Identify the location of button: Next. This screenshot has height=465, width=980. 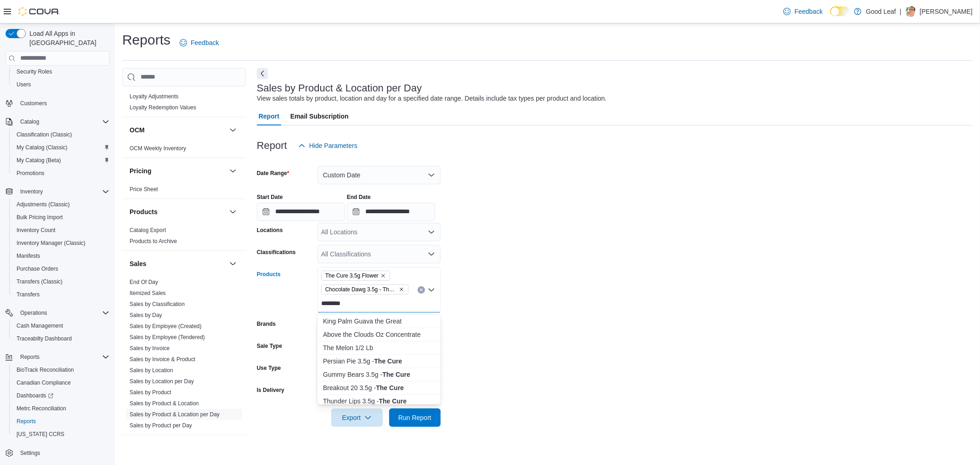
(262, 73).